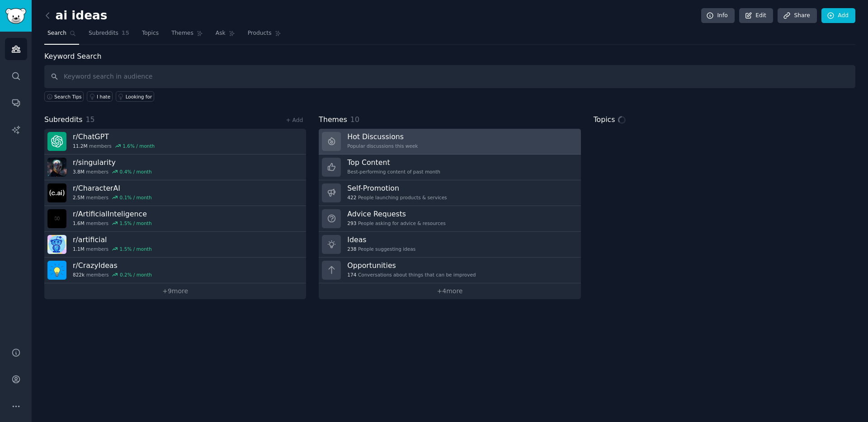  Describe the element at coordinates (838, 16) in the screenshot. I see `a: Add` at that location.